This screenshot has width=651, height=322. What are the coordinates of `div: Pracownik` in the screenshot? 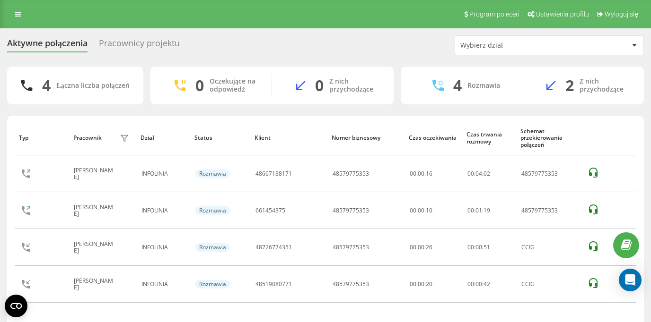 It's located at (87, 138).